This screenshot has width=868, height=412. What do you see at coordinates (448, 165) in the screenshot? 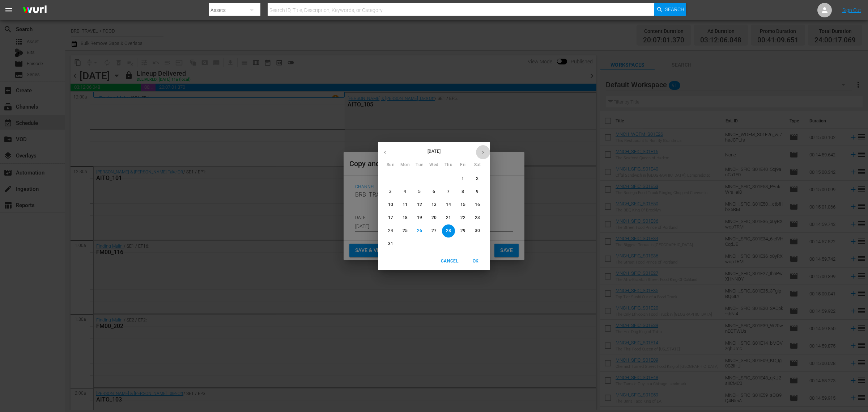
I see `span: Thu` at bounding box center [448, 165].